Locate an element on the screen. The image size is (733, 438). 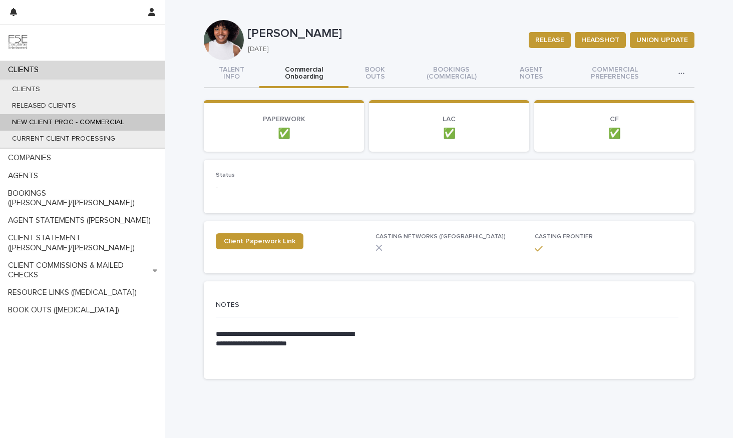
a: Client Paperwork Link is located at coordinates (259, 241).